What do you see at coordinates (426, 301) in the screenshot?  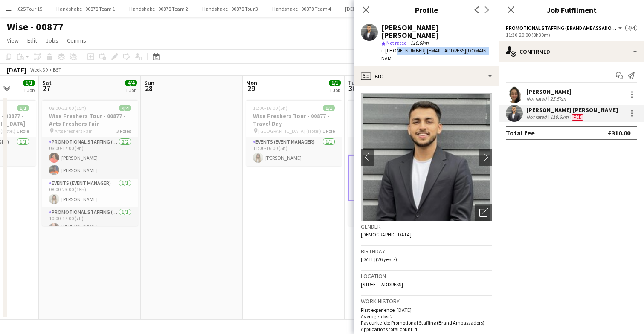 I see `h3: Work history` at bounding box center [426, 301].